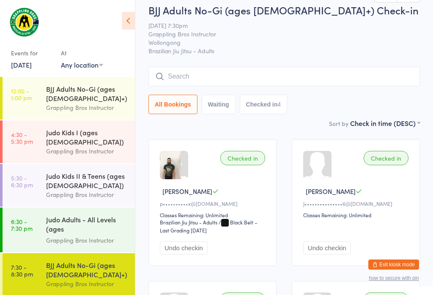  I want to click on div: At, so click(82, 53).